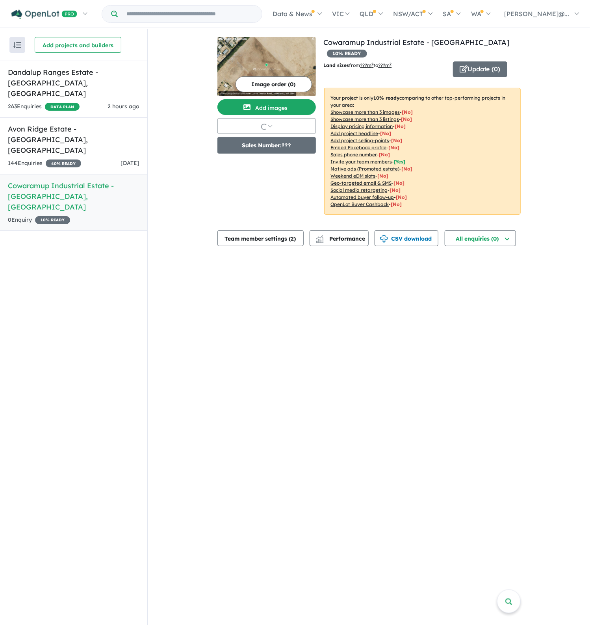 The image size is (590, 625). I want to click on div: 0 Enquir y, so click(39, 220).